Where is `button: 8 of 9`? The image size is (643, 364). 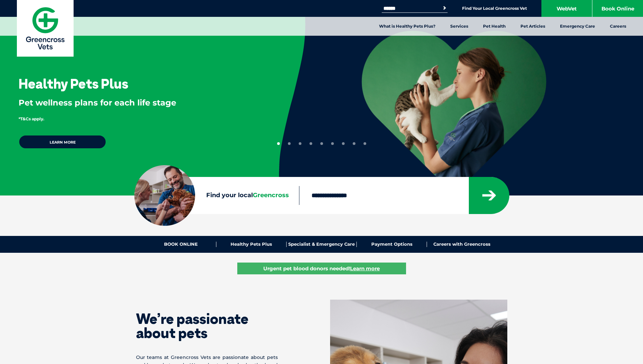
button: 8 of 9 is located at coordinates (354, 144).